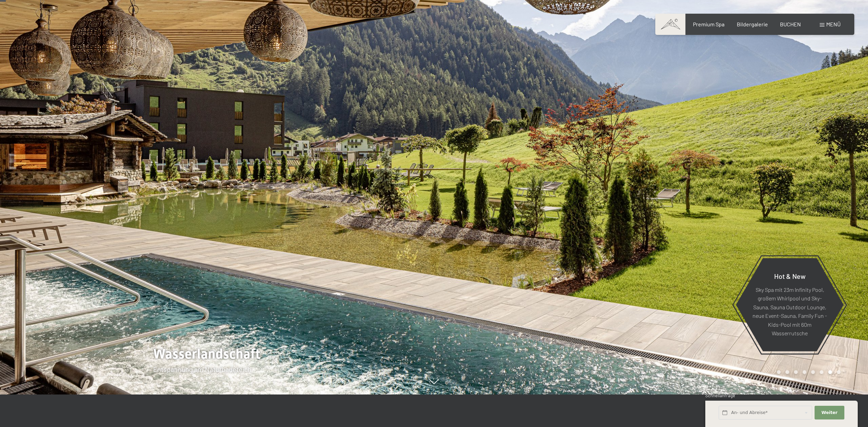 The height and width of the screenshot is (427, 868). Describe the element at coordinates (821, 372) in the screenshot. I see `div: Carousel Page 6` at that location.